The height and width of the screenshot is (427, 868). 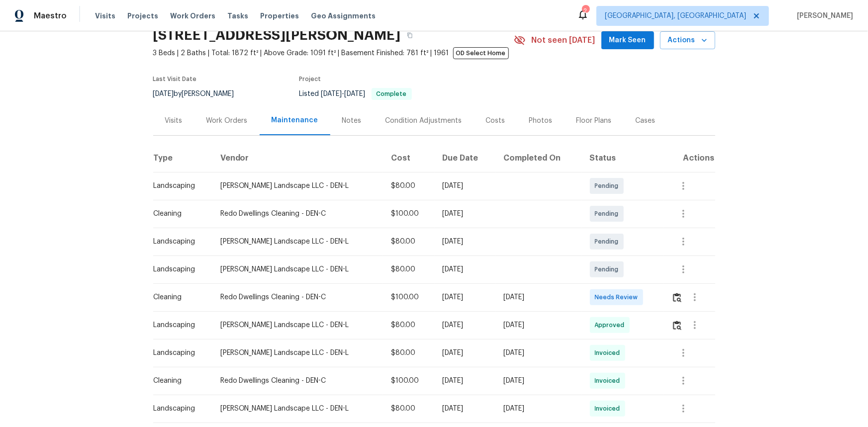 I want to click on span: 3 Beds | 2 Baths | Total: 1872 ft² | Above Grade: 1091 ft² | Basement Finished: 781 ft² | 1961, so click(x=333, y=53).